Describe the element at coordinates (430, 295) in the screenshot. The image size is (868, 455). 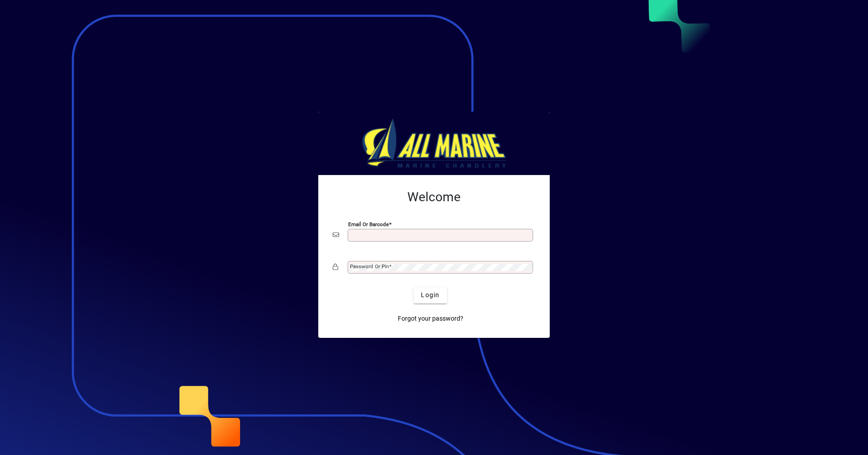
I see `button: Login` at that location.